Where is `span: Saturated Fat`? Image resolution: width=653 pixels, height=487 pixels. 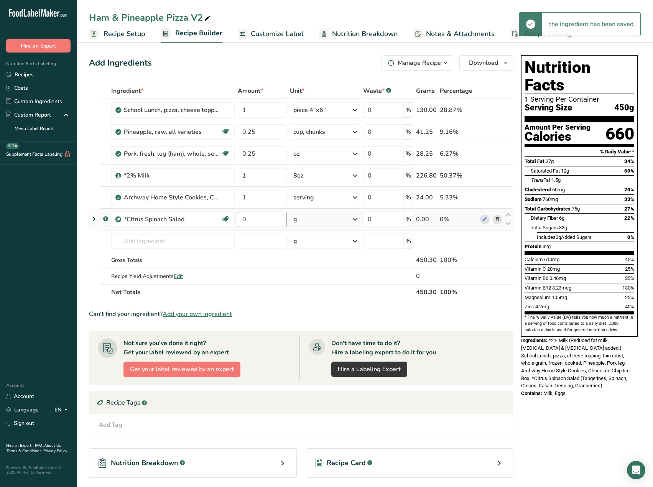
span: Saturated Fat is located at coordinates (545, 171).